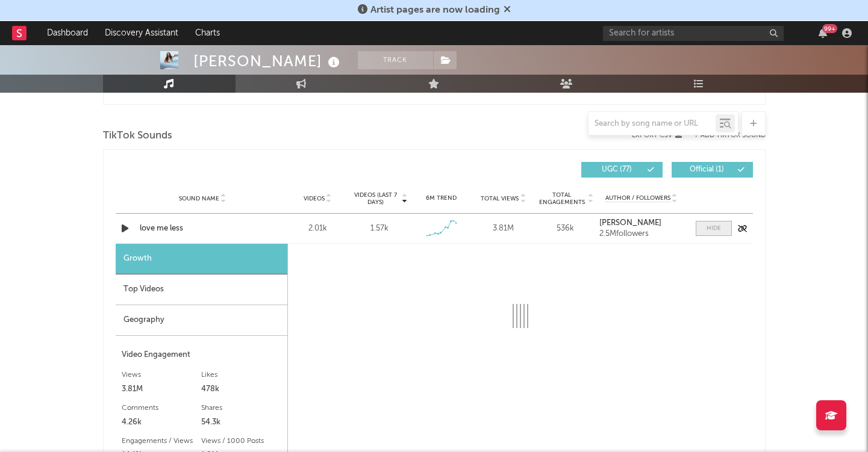 Image resolution: width=868 pixels, height=452 pixels. I want to click on div: love me less, so click(203, 229).